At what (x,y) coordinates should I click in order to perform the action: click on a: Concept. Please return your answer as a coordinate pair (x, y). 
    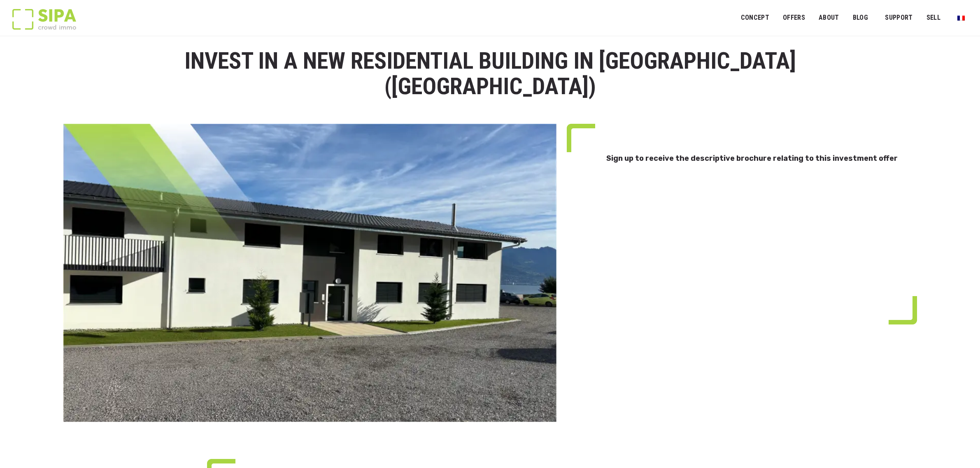
    Looking at the image, I should click on (755, 18).